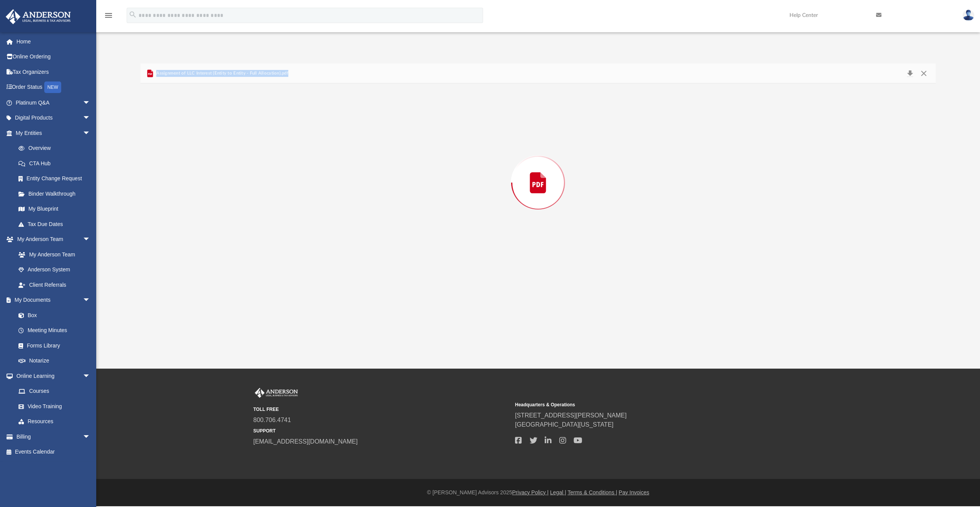 The width and height of the screenshot is (980, 507). What do you see at coordinates (633, 493) in the screenshot?
I see `a: Pay Invoices` at bounding box center [633, 493].